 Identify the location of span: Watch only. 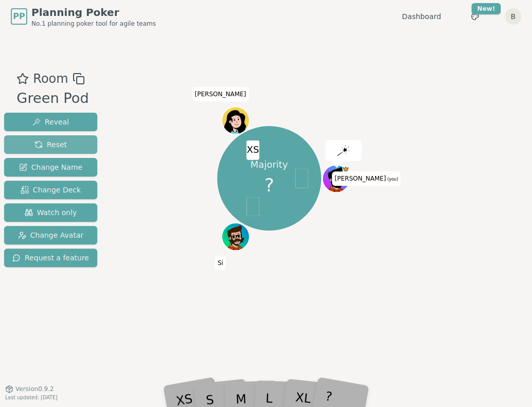
(51, 212).